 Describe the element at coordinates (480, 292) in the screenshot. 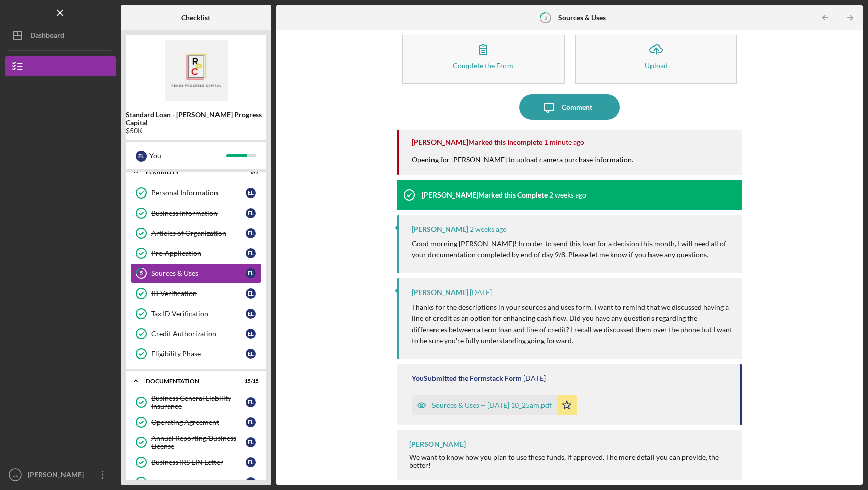

I see `time: 2025-08-26 16:10` at that location.